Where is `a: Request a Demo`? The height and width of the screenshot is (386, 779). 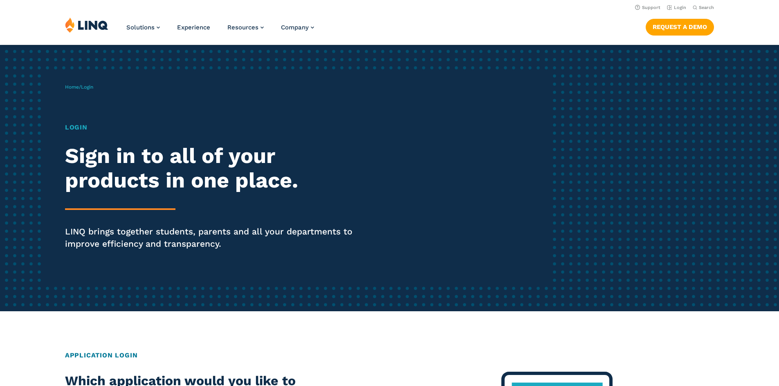 a: Request a Demo is located at coordinates (680, 27).